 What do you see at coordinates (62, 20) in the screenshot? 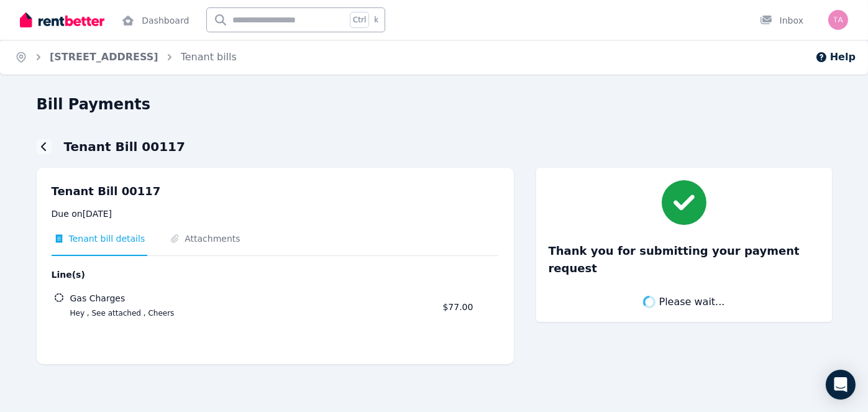
I see `img: RentBetter` at bounding box center [62, 20].